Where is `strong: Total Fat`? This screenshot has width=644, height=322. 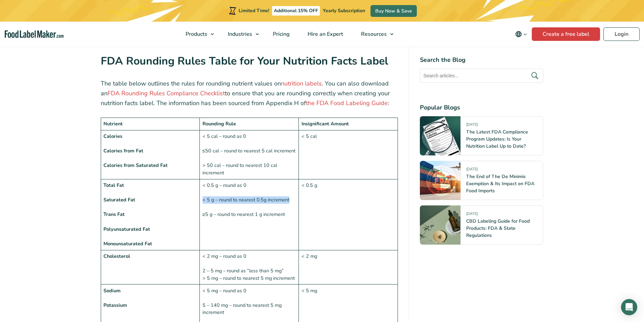
strong: Total Fat is located at coordinates (114, 185).